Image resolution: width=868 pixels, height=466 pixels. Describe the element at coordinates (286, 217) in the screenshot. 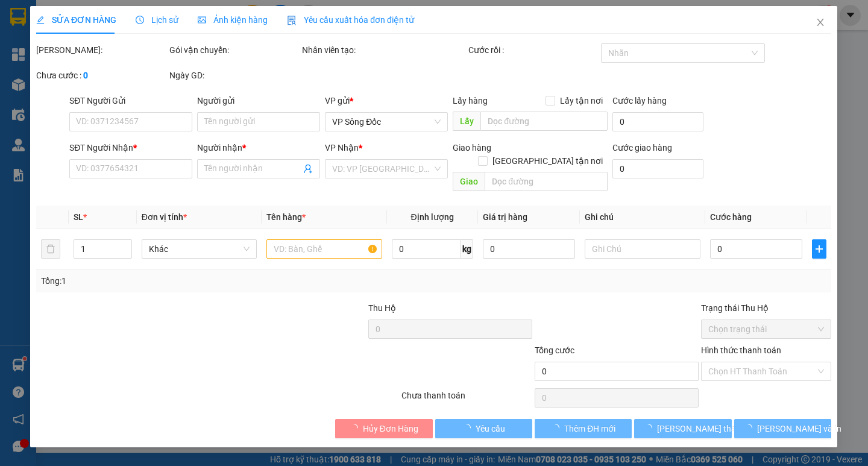

I see `span: Tên hàng` at that location.